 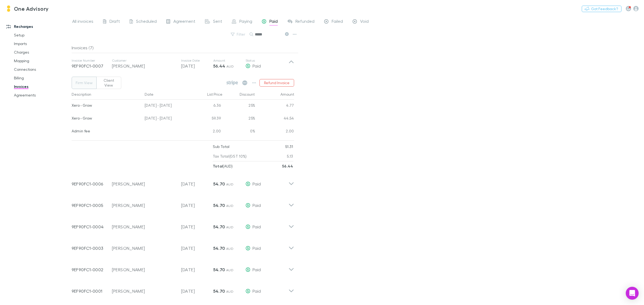 I want to click on span: Paying, so click(x=246, y=22).